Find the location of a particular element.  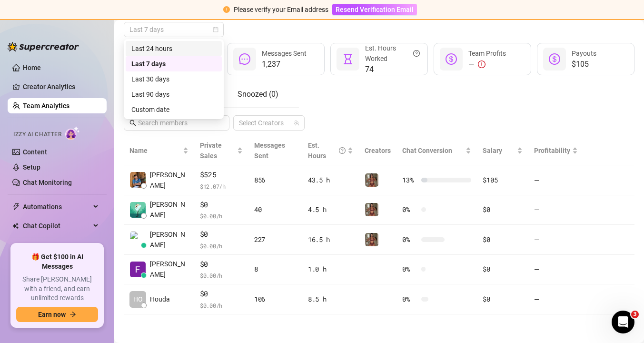

div: 40 is located at coordinates (275, 209).